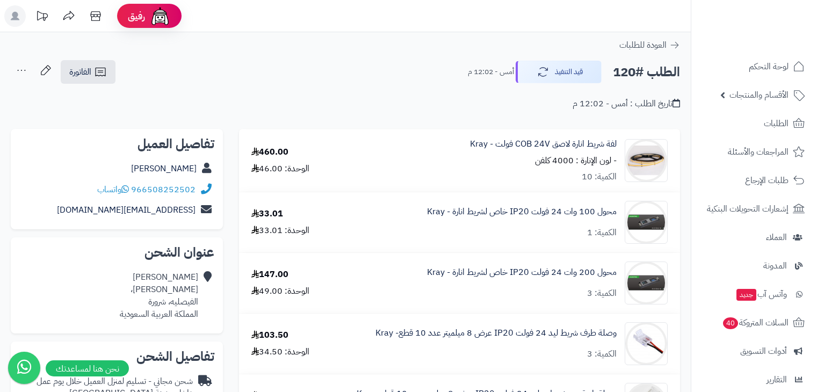 The height and width of the screenshot is (392, 817). What do you see at coordinates (650, 45) in the screenshot?
I see `a: العودة للطلبات` at bounding box center [650, 45].